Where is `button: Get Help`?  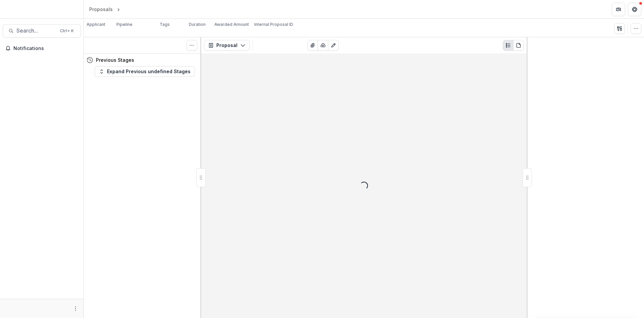
button: Get Help is located at coordinates (634, 10).